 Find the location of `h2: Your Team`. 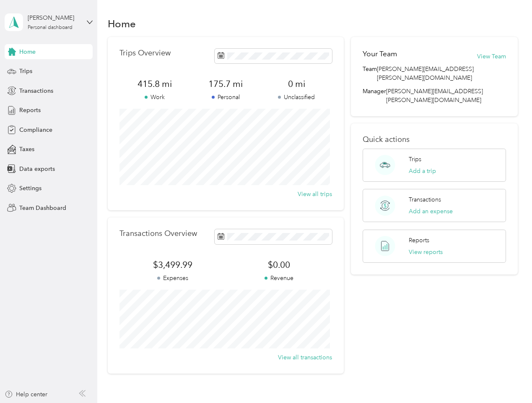

h2: Your Team is located at coordinates (380, 54).